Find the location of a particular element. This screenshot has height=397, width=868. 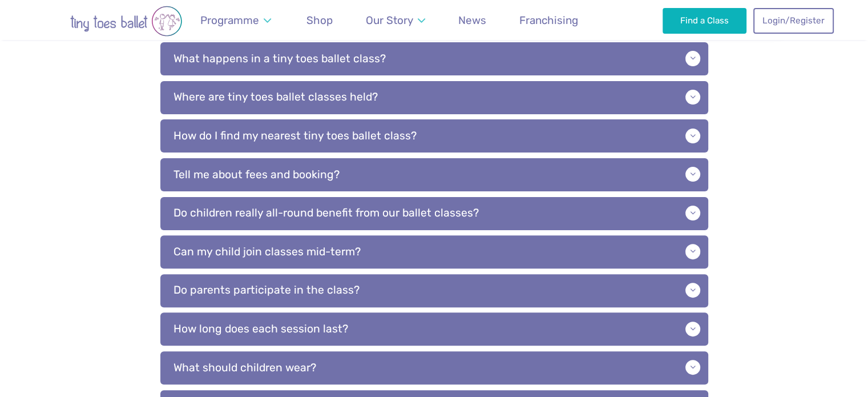

p: Can my child join classes mid-term? is located at coordinates (434, 252).